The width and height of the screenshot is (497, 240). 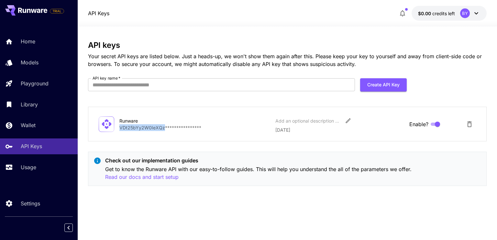 What do you see at coordinates (73, 228) in the screenshot?
I see `div: Collapse sidebar` at bounding box center [73, 228].